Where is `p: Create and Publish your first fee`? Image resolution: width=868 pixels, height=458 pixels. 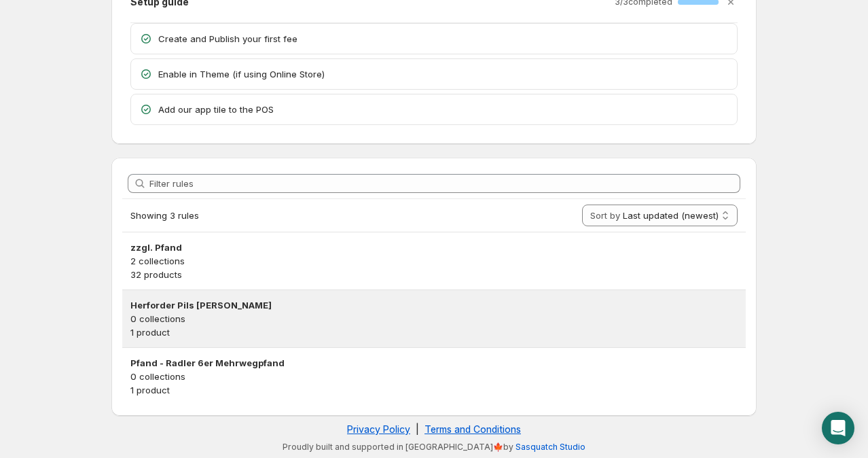 p: Create and Publish your first fee is located at coordinates (444, 39).